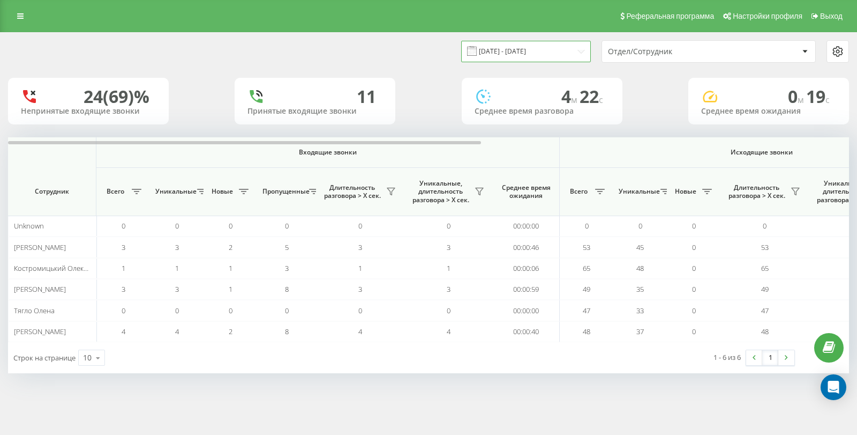 The height and width of the screenshot is (435, 857). What do you see at coordinates (29, 226) in the screenshot?
I see `span: Unknown` at bounding box center [29, 226].